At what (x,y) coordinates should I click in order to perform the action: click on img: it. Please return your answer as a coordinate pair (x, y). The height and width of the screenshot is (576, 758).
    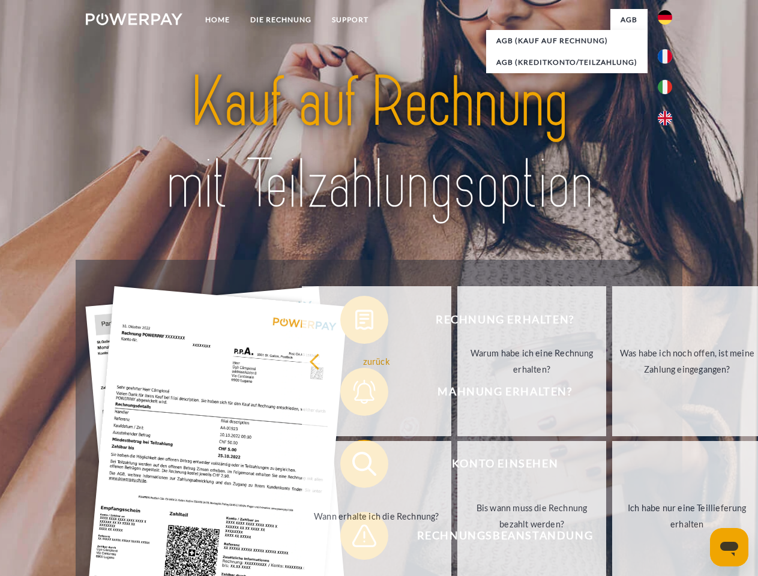
    Looking at the image, I should click on (665, 87).